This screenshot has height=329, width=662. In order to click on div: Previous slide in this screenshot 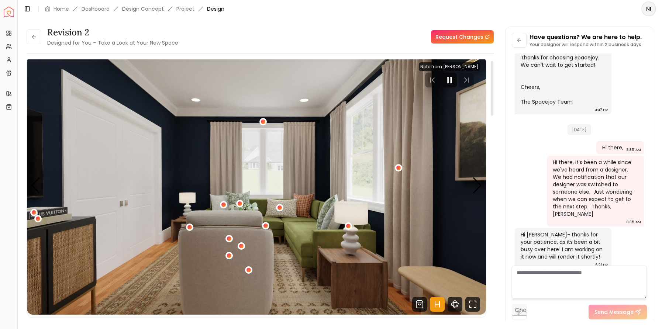, I will do `click(35, 186)`.